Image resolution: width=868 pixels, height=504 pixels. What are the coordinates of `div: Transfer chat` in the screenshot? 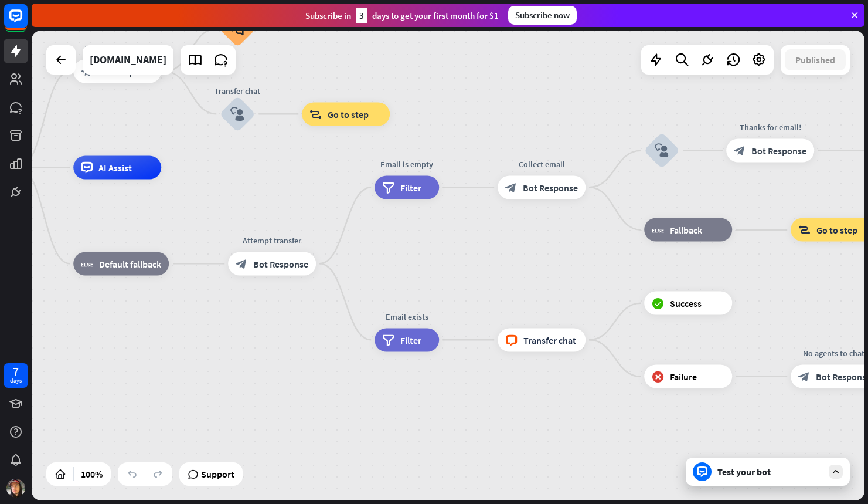 It's located at (237, 91).